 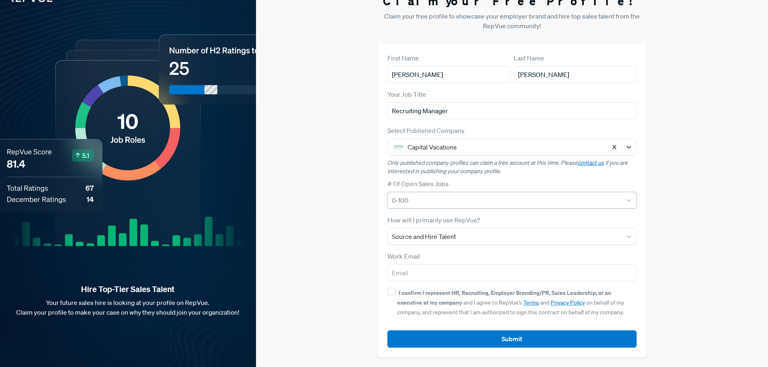 What do you see at coordinates (403, 58) in the screenshot?
I see `label: First Name` at bounding box center [403, 58].